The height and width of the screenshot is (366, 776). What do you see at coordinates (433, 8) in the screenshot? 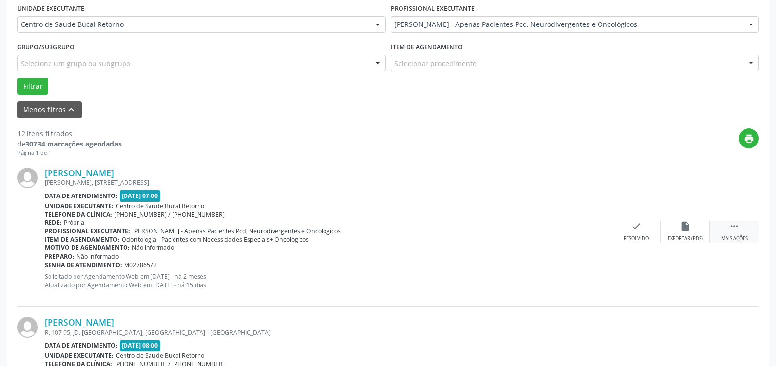
I see `label: PROFISSIONAL EXECUTANTE` at bounding box center [433, 8].